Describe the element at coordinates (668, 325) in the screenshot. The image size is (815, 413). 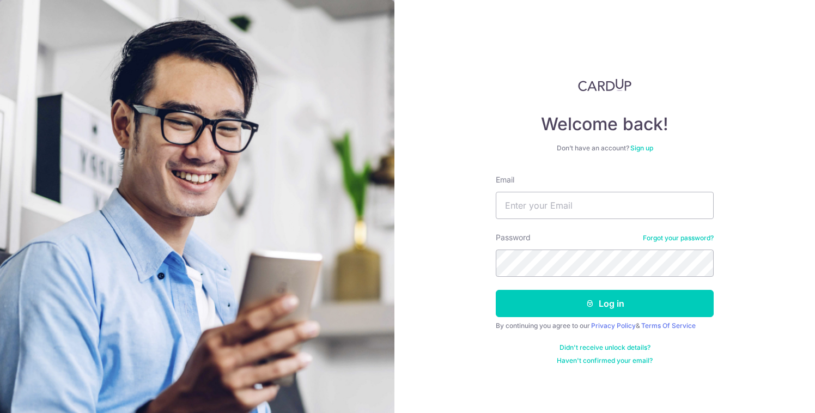
I see `a: Terms Of Service` at that location.